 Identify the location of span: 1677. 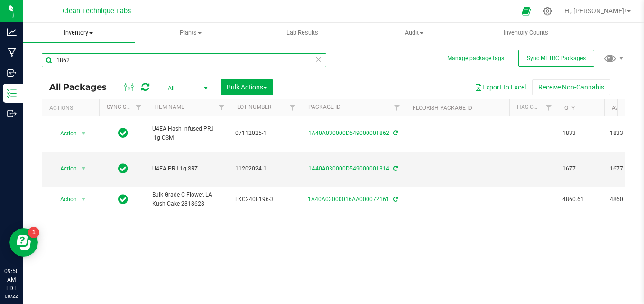
(580, 169).